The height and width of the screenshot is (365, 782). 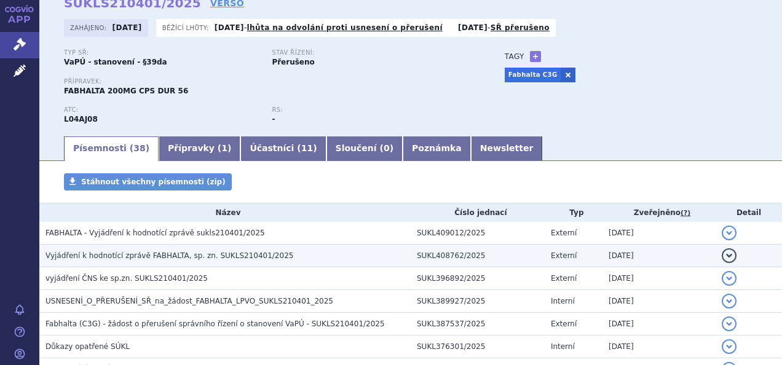 What do you see at coordinates (225, 213) in the screenshot?
I see `th: Název` at bounding box center [225, 213].